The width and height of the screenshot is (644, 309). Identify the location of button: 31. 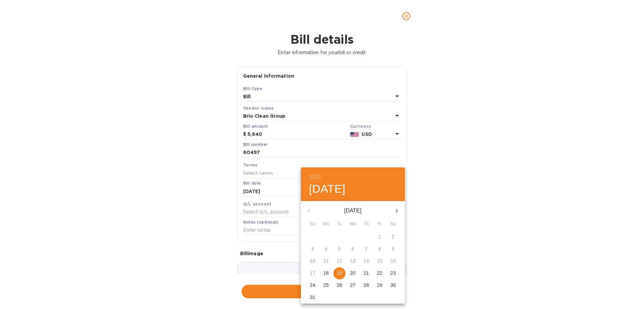
(312, 297).